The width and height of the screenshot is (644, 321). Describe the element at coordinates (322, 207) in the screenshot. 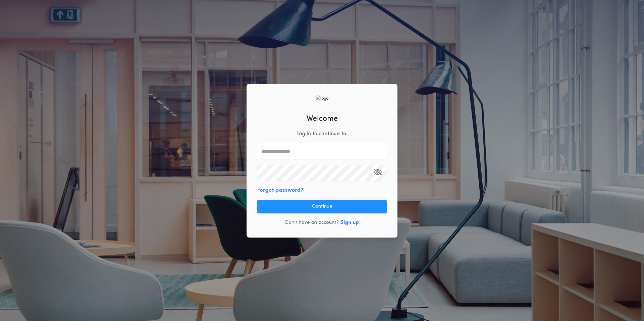

I see `button: Continue` at that location.